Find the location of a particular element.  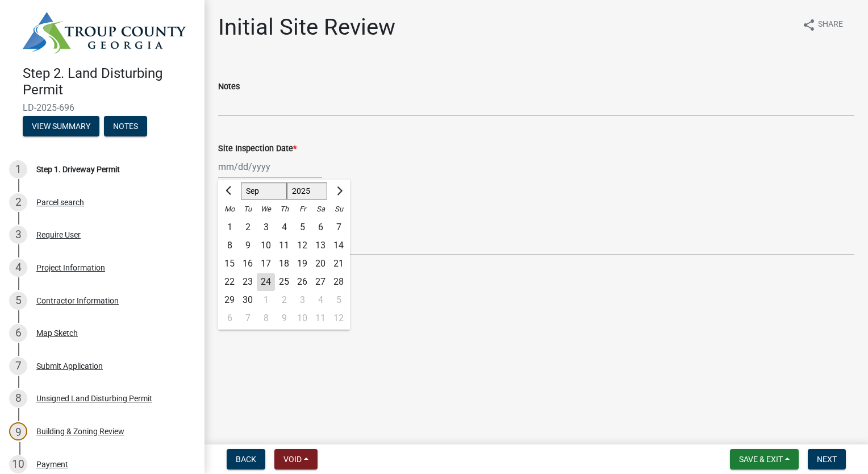

div: Step 1. Driveway Permit is located at coordinates (78, 169).